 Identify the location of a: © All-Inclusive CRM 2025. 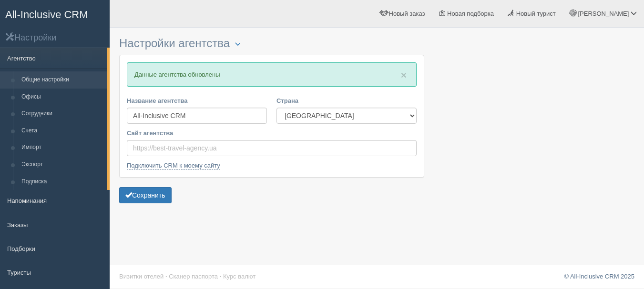
(599, 276).